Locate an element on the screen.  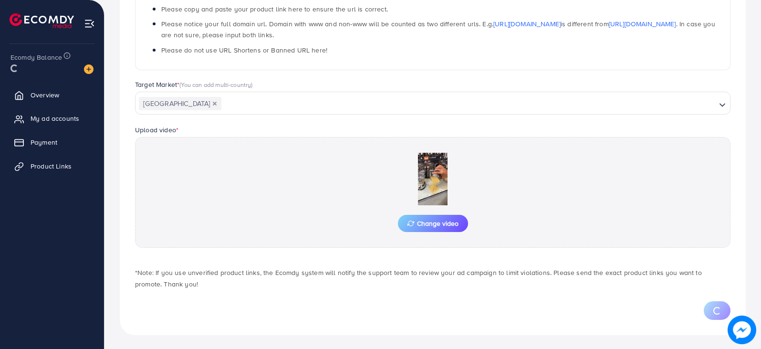
a: Product Links is located at coordinates (52, 166).